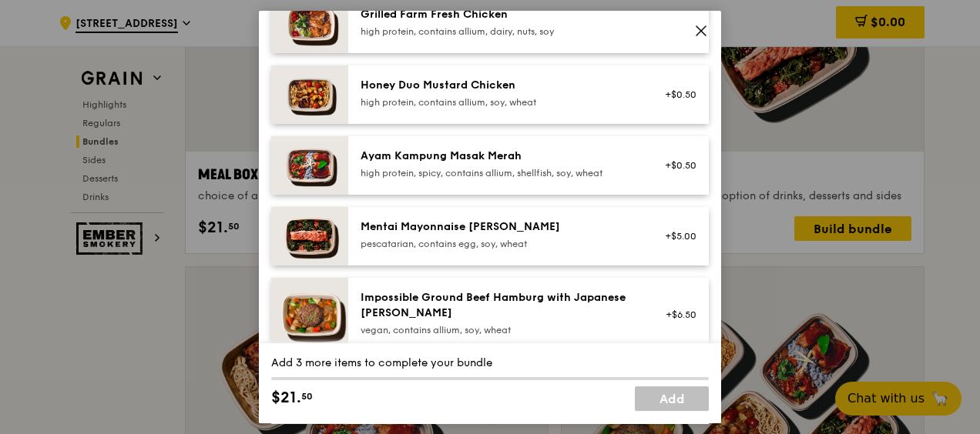 The width and height of the screenshot is (980, 434). I want to click on img: daily_normal_Honey_Duo_Mustard_Chicken__Horizontal_.jpg, so click(310, 94).